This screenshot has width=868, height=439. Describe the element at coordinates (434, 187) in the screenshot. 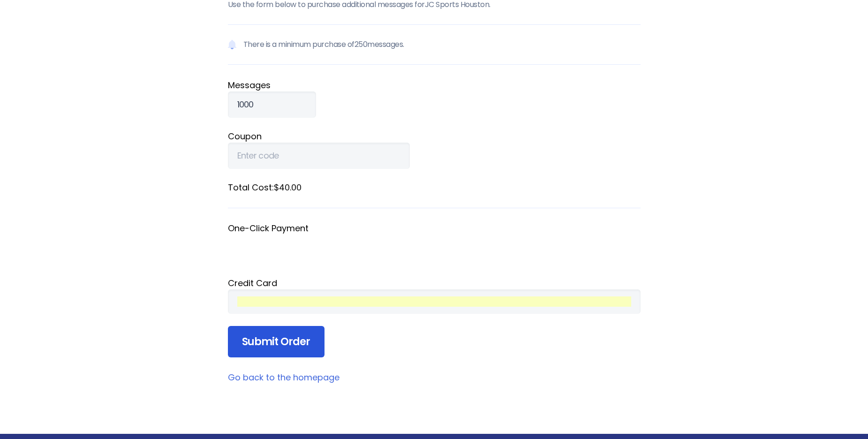

I see `label: Total Cost: $40.00` at that location.